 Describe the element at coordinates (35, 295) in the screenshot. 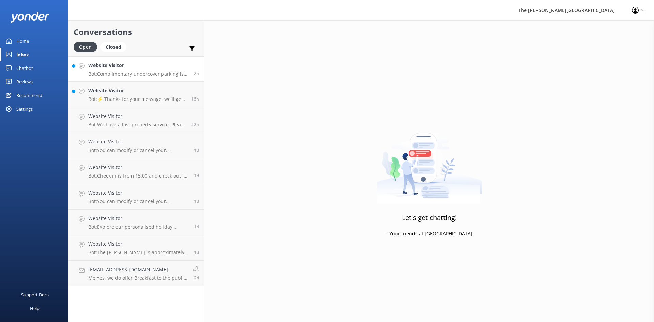

I see `div: Support Docs` at that location.